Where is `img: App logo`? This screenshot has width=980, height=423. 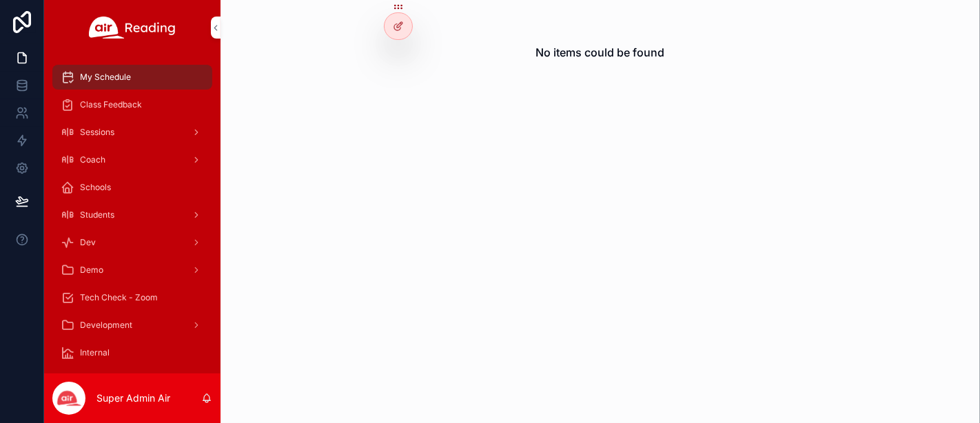 img: App logo is located at coordinates (133, 28).